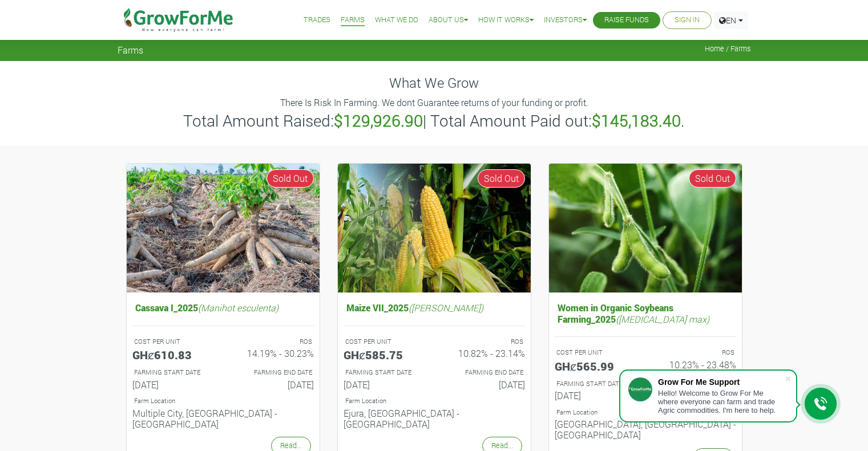 This screenshot has width=868, height=451. Describe the element at coordinates (273, 352) in the screenshot. I see `h6: 14.19% - 30.23%` at that location.